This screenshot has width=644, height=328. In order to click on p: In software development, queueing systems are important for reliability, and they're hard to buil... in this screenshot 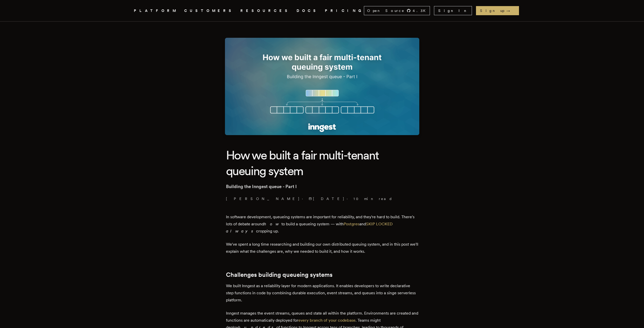, I will do `click(322, 224)`.